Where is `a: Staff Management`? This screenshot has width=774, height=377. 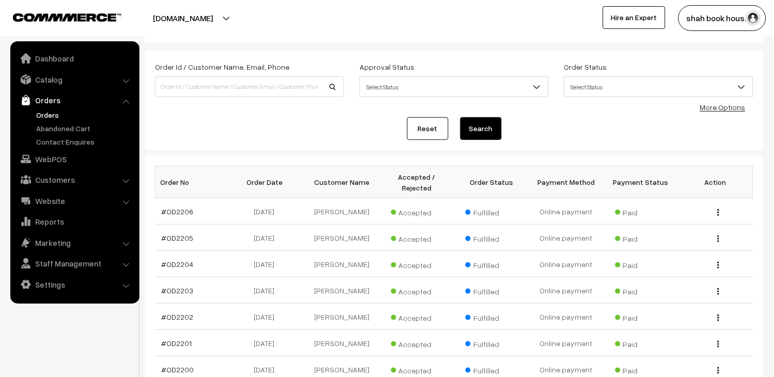 a: Staff Management is located at coordinates (74, 263).